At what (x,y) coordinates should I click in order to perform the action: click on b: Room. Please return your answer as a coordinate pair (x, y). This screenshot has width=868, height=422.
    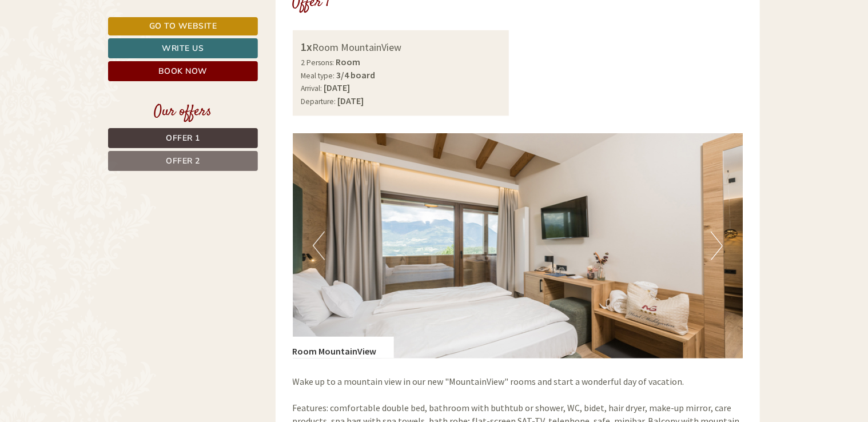
    Looking at the image, I should click on (348, 62).